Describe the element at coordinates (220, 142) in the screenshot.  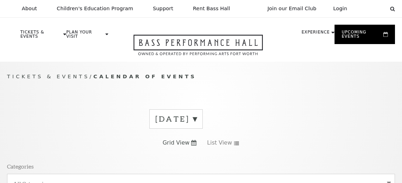
I see `span: List View` at that location.